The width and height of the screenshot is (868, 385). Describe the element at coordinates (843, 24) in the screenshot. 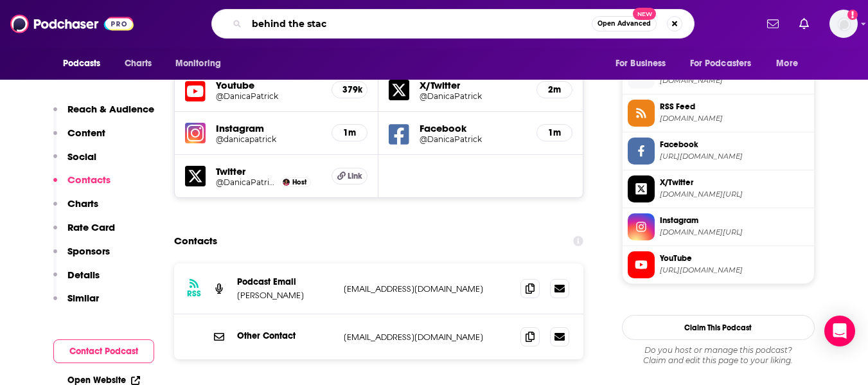

I see `span: Logged in as hconnor` at that location.